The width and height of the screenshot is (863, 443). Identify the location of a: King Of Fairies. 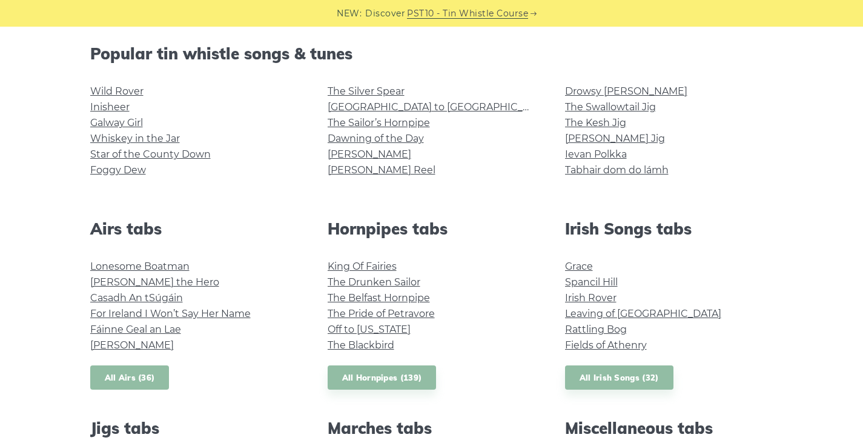
(362, 266).